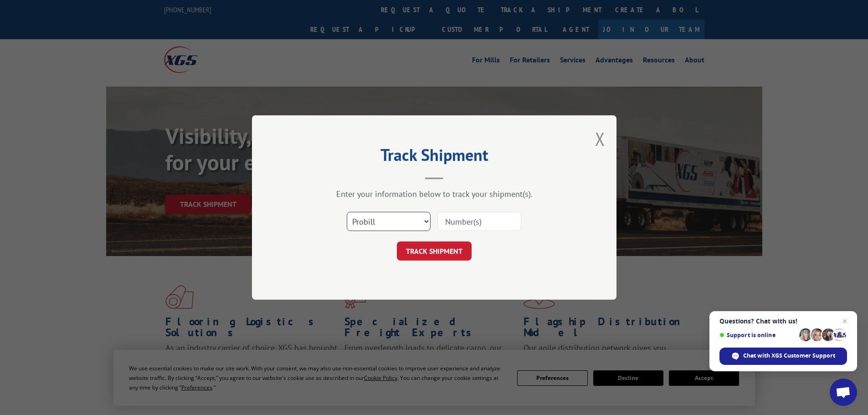 Image resolution: width=868 pixels, height=415 pixels. What do you see at coordinates (845, 321) in the screenshot?
I see `span: Close chat` at bounding box center [845, 321].